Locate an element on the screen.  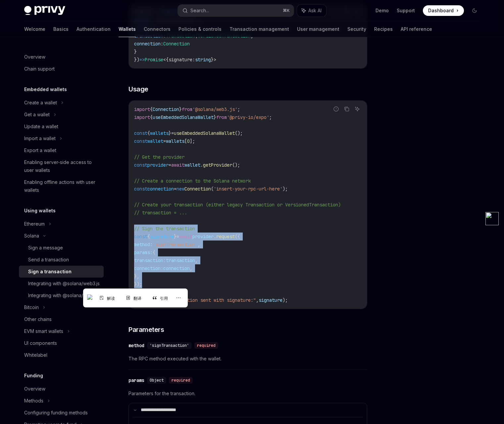
a: Welcome is located at coordinates (35, 29).